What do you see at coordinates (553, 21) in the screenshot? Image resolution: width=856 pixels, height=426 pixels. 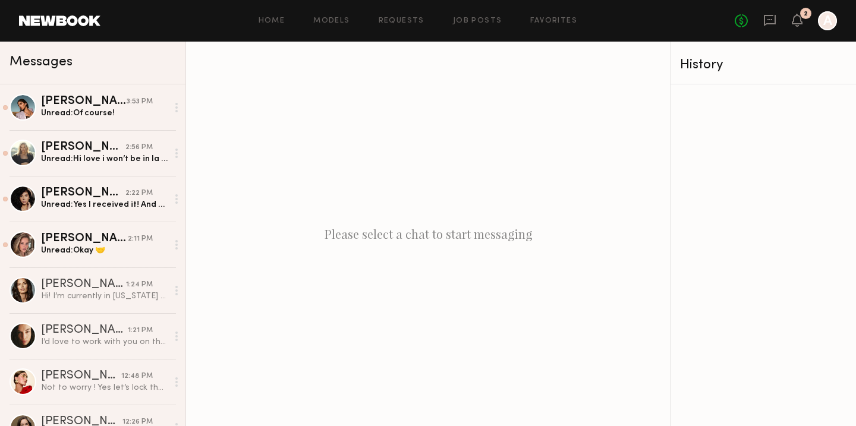 I see `a: Favorites` at bounding box center [553, 21].